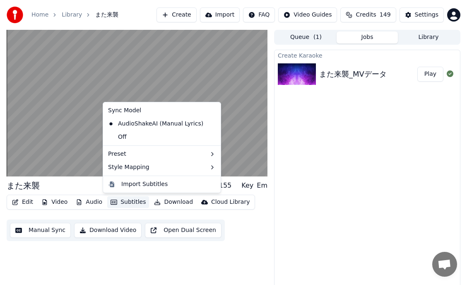 This screenshot has width=467, height=285. Describe the element at coordinates (162, 154) in the screenshot. I see `div: Preset` at that location.